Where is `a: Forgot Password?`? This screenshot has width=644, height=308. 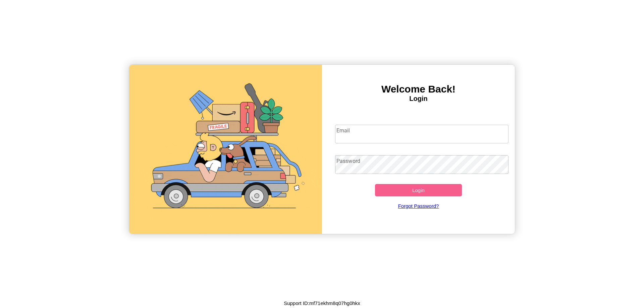 a: Forgot Password? is located at coordinates (419, 206).